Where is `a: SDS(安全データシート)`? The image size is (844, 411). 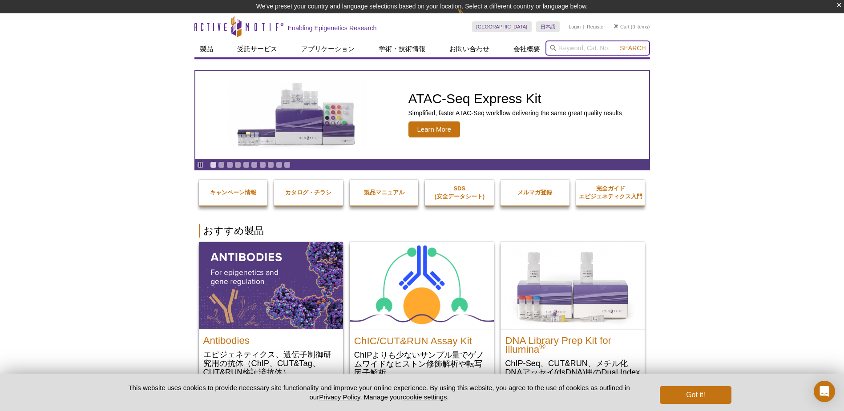
a: SDS(安全データシート) is located at coordinates (459, 193).